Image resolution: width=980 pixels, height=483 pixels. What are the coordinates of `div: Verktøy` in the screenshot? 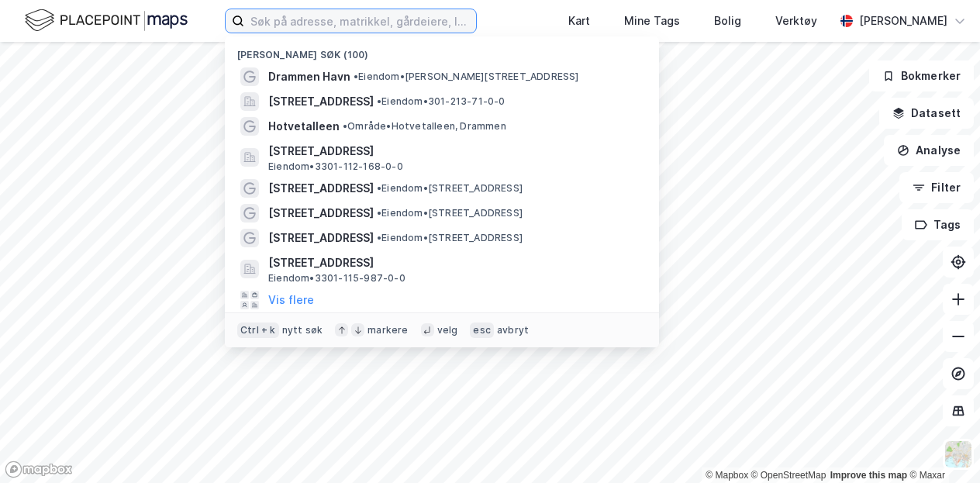 It's located at (796, 21).